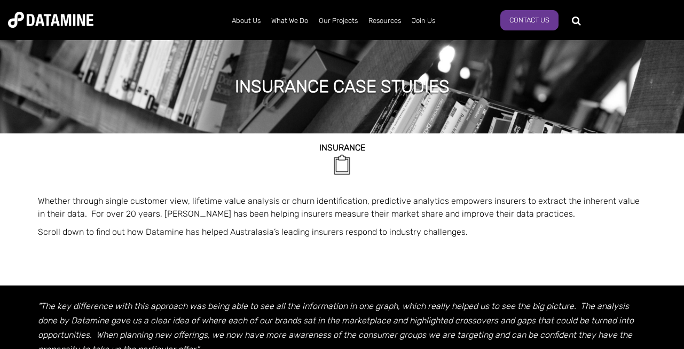  I want to click on p: Scroll down to find out how Datamine has helped Australasia’s leading insurers respond to industr..., so click(342, 232).